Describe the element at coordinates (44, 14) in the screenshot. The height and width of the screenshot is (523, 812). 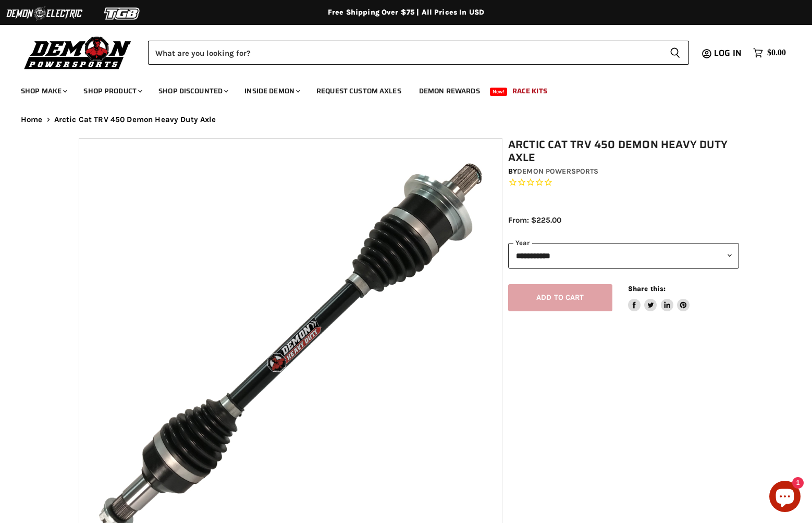
I see `img: Demon Electric Logo 2` at that location.